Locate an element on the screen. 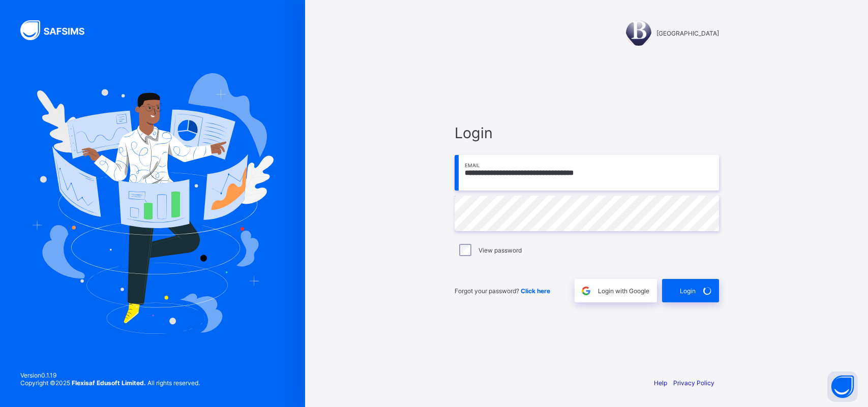 This screenshot has height=407, width=868. span: Login with Google is located at coordinates (623, 290).